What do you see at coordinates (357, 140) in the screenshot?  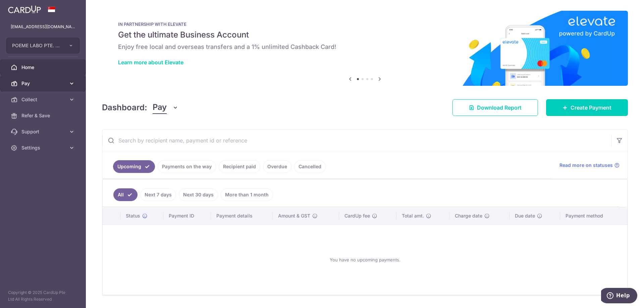 I see `input: Search by recipient name, payment id or reference` at bounding box center [357, 140].